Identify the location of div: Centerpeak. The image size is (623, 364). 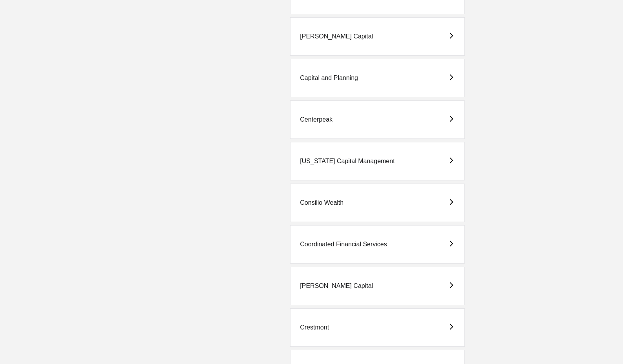
(316, 120).